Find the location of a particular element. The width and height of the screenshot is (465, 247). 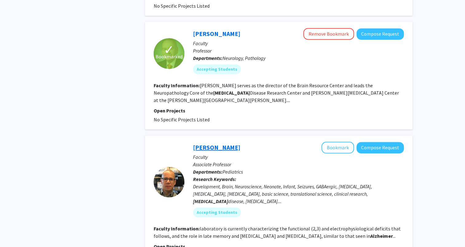

button: Compose Request to Juan Troncoso is located at coordinates (380, 34).